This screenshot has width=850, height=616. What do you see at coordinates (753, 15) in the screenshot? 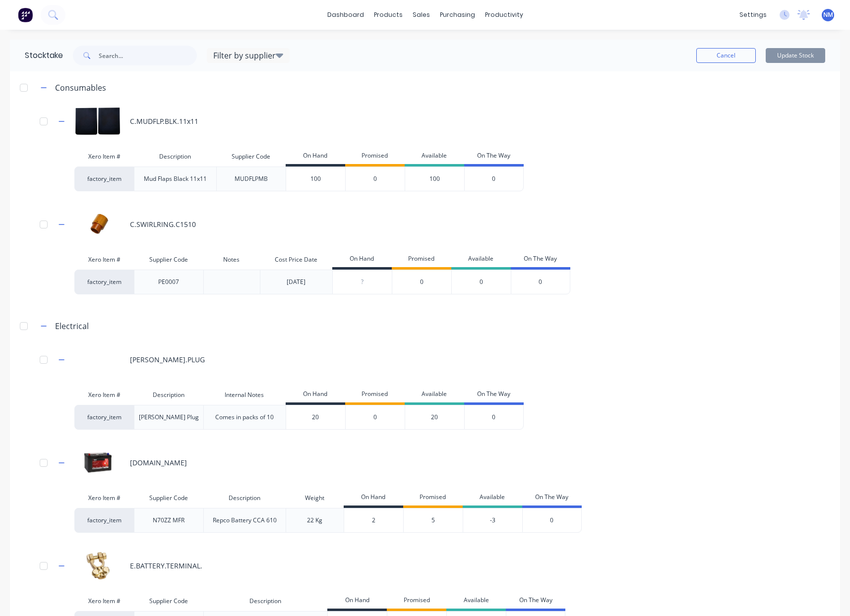
I see `div: settings` at bounding box center [753, 15].